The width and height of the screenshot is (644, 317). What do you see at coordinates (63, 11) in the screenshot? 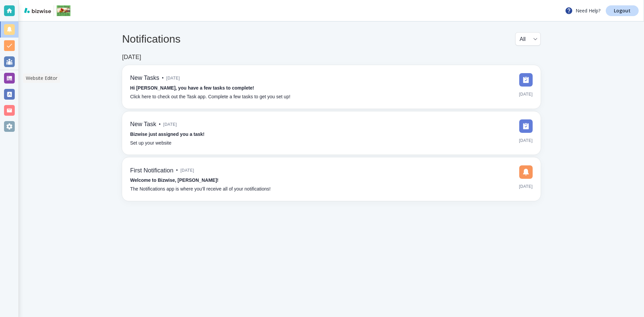
I see `img: Terrace Catering` at bounding box center [63, 11].